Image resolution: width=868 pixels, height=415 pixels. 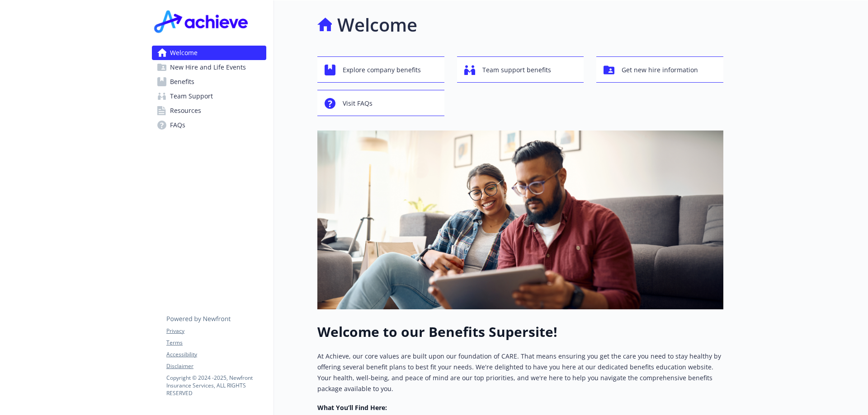 I want to click on span: Team support benefits, so click(x=517, y=70).